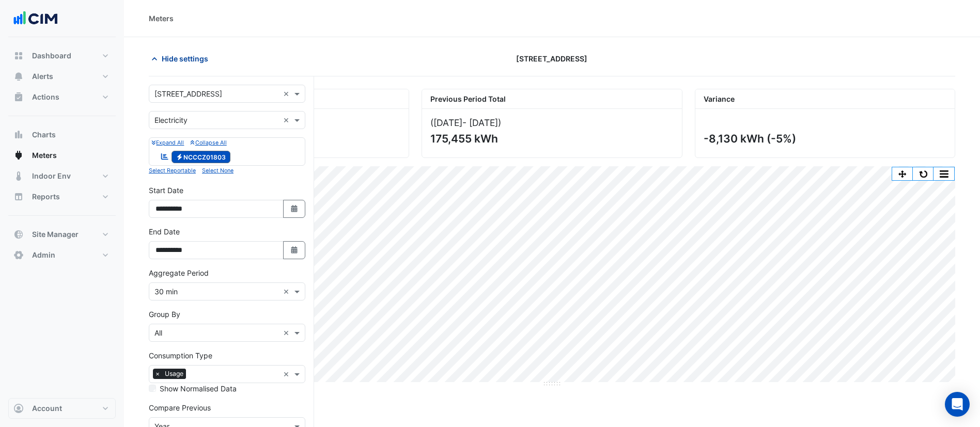  Describe the element at coordinates (180, 407) in the screenshot. I see `label: Compare Previous` at that location.